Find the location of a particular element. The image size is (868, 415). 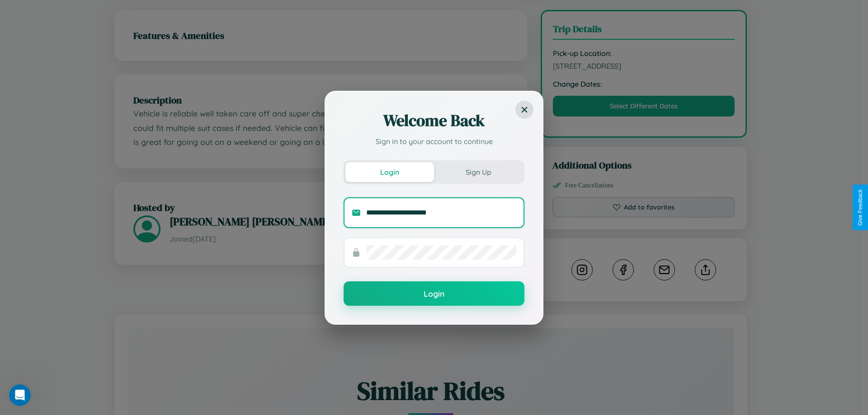

div: Give Feedback is located at coordinates (860, 207).